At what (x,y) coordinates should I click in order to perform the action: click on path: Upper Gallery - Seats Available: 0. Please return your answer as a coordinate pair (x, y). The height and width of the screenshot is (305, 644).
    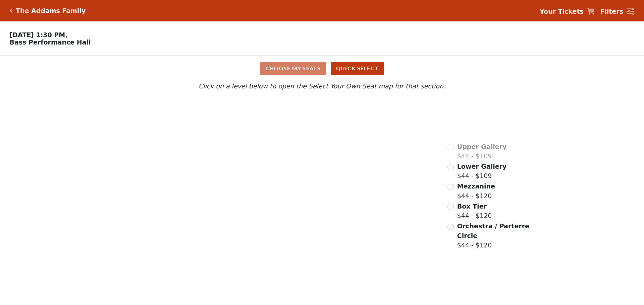
    Looking at the image, I should click on (225, 118).